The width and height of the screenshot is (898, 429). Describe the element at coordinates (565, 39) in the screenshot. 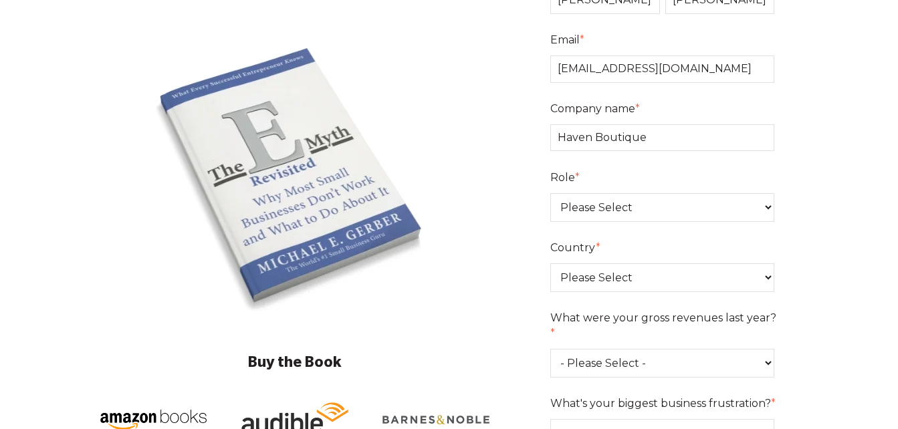

I see `span: Email` at that location.